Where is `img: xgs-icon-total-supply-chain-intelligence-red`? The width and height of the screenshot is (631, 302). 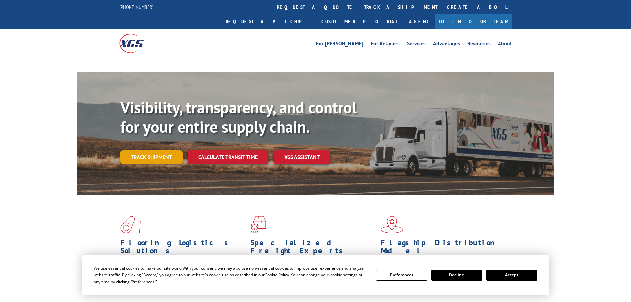 img: xgs-icon-total-supply-chain-intelligence-red is located at coordinates (130, 224).